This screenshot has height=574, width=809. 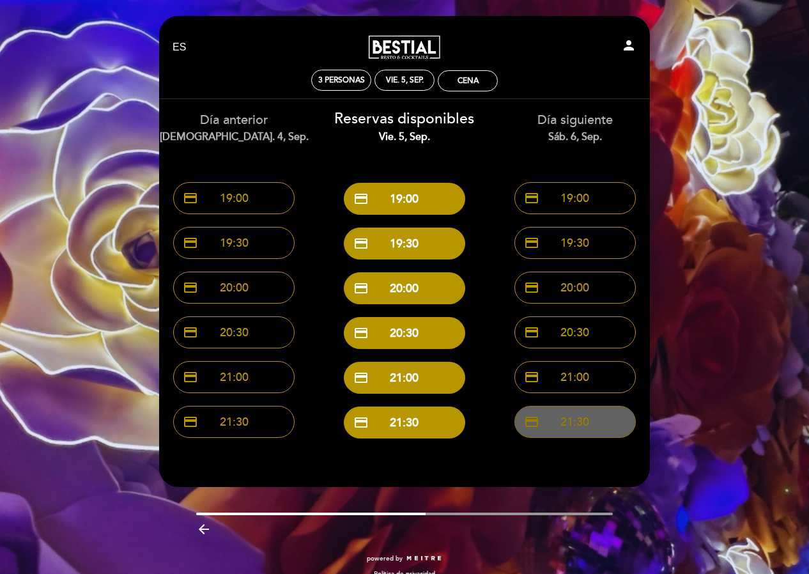 What do you see at coordinates (629, 45) in the screenshot?
I see `i: person` at bounding box center [629, 45].